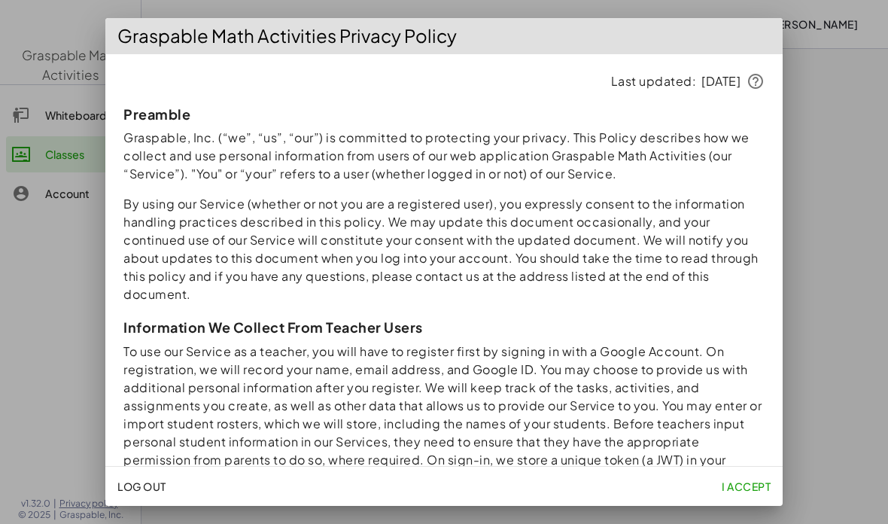 This screenshot has width=888, height=524. What do you see at coordinates (444, 249) in the screenshot?
I see `p: By using our Service (whether or not you are a registered user), you expressly consent to the inf...` at bounding box center [444, 249].